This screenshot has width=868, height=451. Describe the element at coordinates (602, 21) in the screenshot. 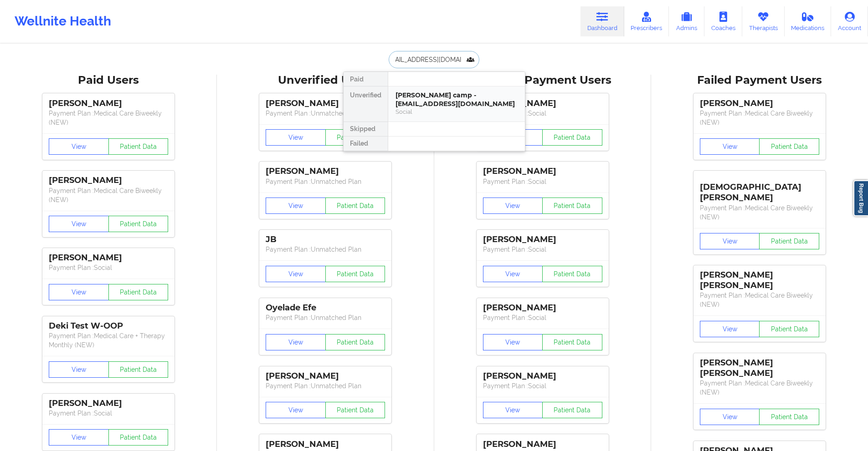

I see `a: Dashboard` at that location.